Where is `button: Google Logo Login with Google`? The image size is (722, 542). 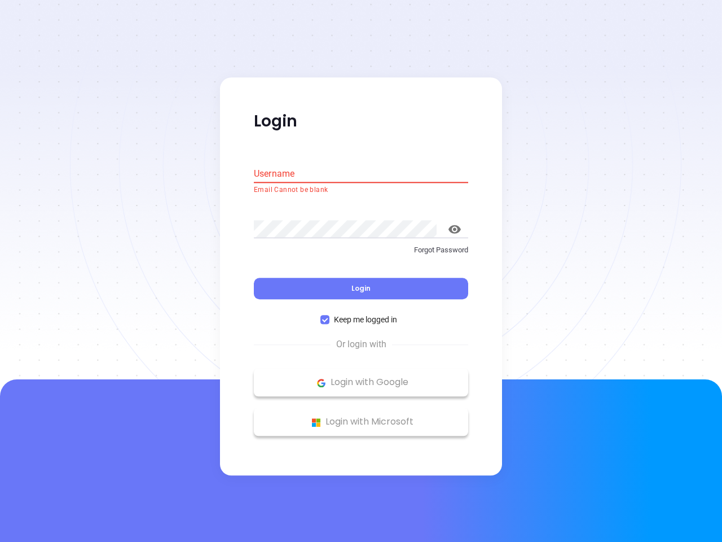
button: Google Logo Login with Google is located at coordinates (361, 382).